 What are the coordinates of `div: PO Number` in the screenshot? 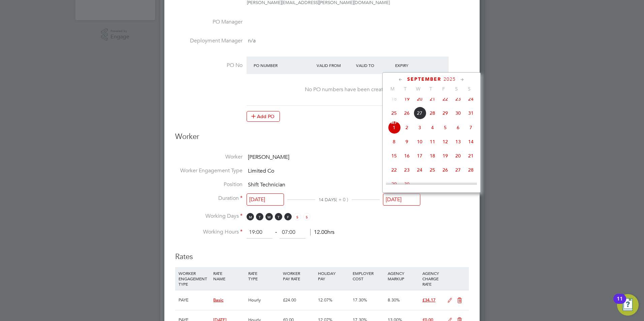 It's located at (283, 65).